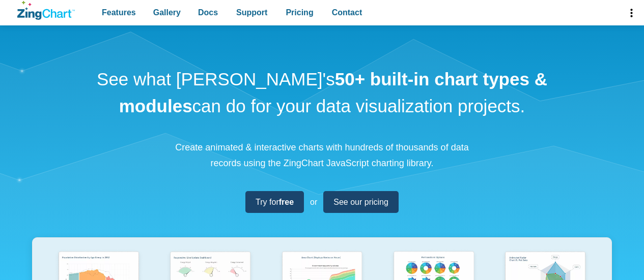  What do you see at coordinates (167, 12) in the screenshot?
I see `span: Gallery` at bounding box center [167, 12].